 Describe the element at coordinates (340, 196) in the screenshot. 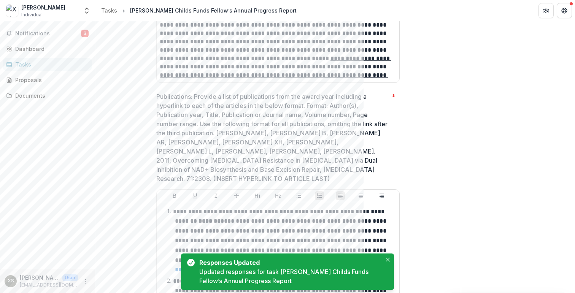

I see `button: Align Left` at that location.